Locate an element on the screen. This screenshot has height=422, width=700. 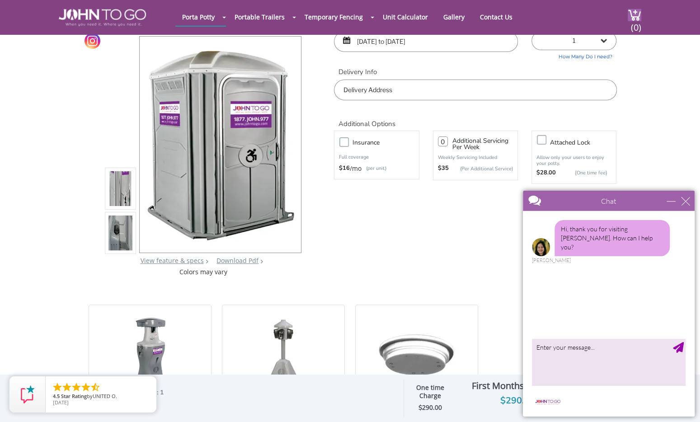
img: Review Rating is located at coordinates (28, 394).